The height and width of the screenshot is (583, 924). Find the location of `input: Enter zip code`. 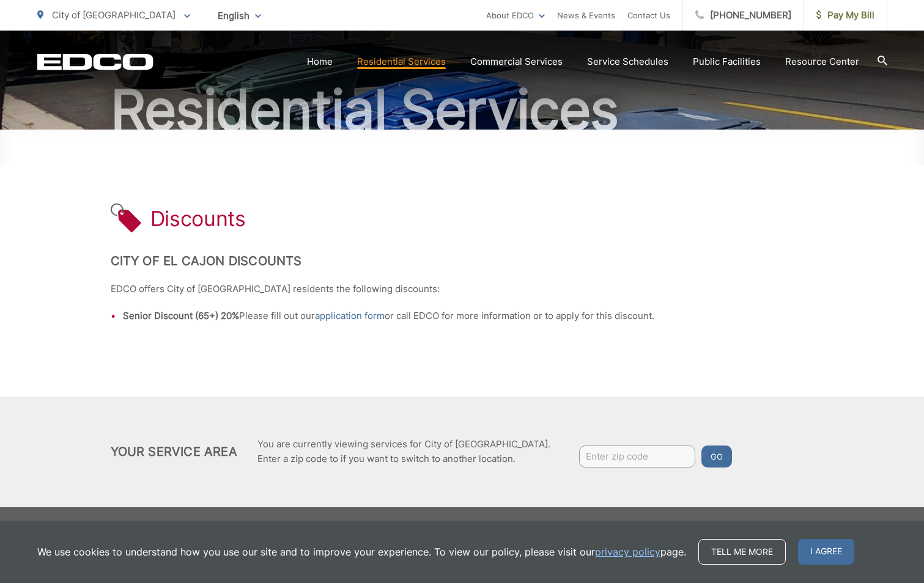

input: Enter zip code is located at coordinates (637, 456).